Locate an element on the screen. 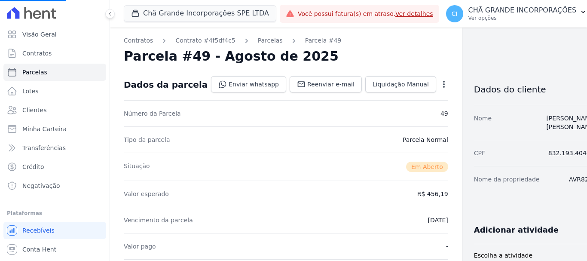 The width and height of the screenshot is (587, 261). a: Clientes is located at coordinates (55, 110).